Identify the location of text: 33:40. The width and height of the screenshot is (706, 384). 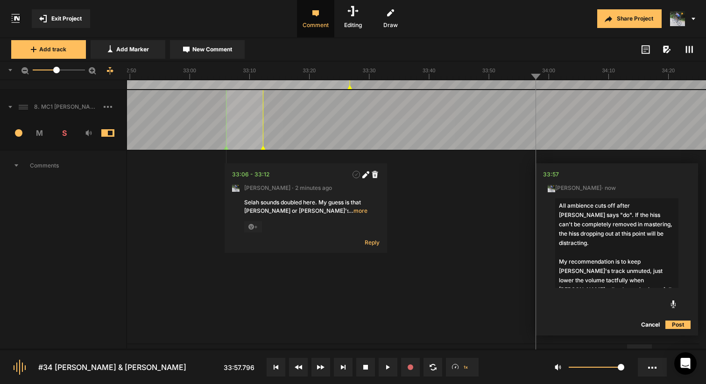
(429, 70).